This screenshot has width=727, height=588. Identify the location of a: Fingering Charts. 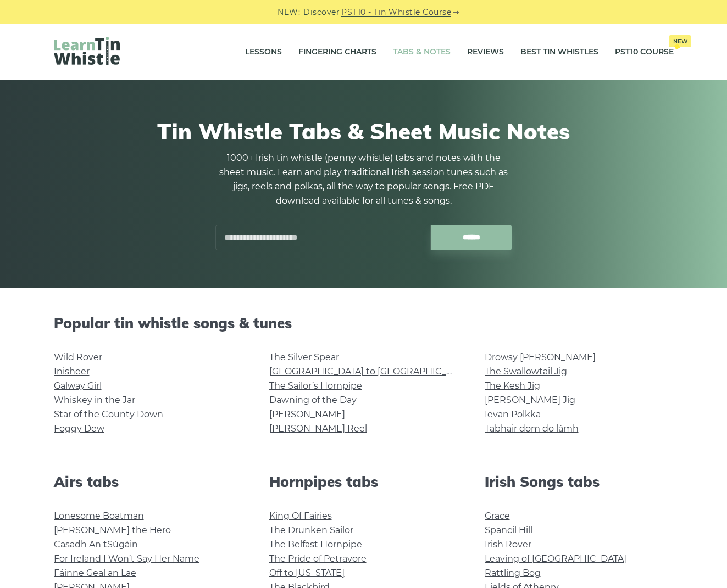
(337, 52).